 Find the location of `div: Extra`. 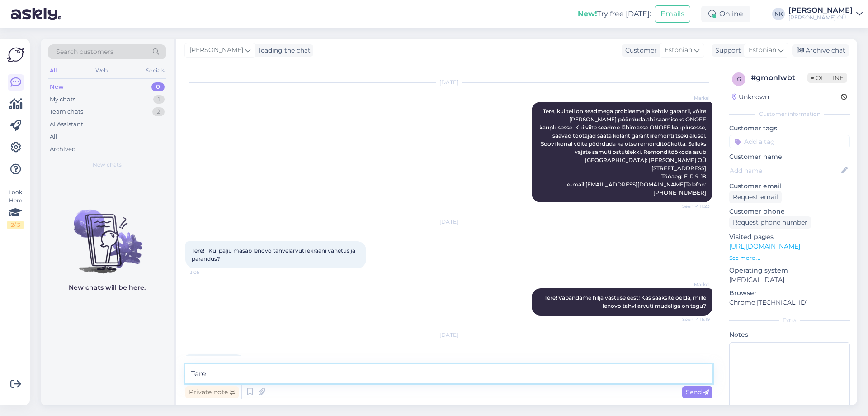

div: Extra is located at coordinates (790, 320).